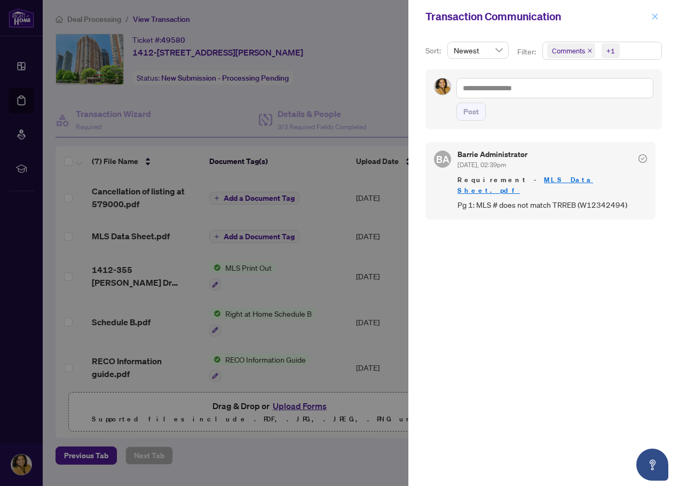 This screenshot has height=486, width=679. What do you see at coordinates (434, 51) in the screenshot?
I see `p: Sort:` at bounding box center [434, 51].